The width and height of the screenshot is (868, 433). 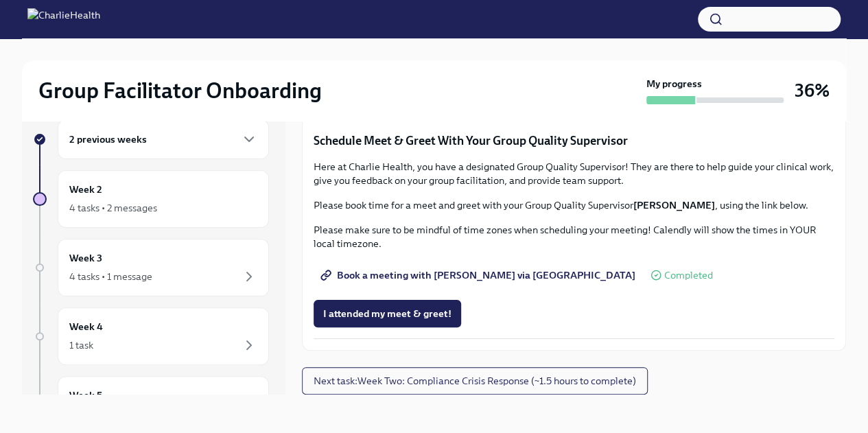 I want to click on div: 2 previous weeks, so click(x=164, y=140).